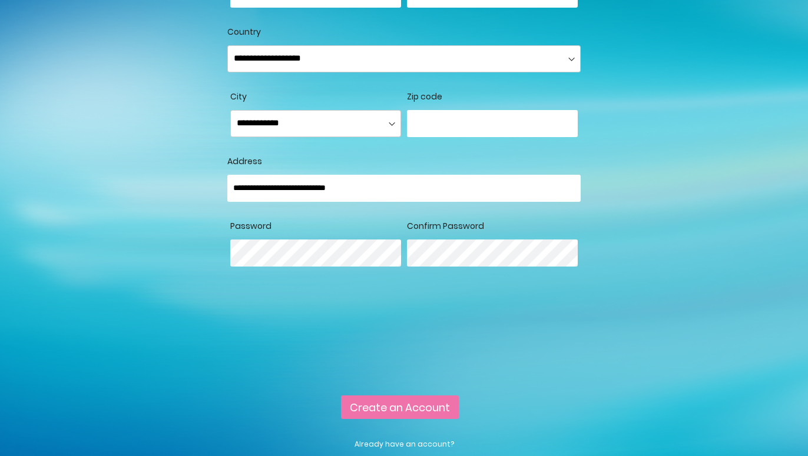  I want to click on span: Address, so click(244, 161).